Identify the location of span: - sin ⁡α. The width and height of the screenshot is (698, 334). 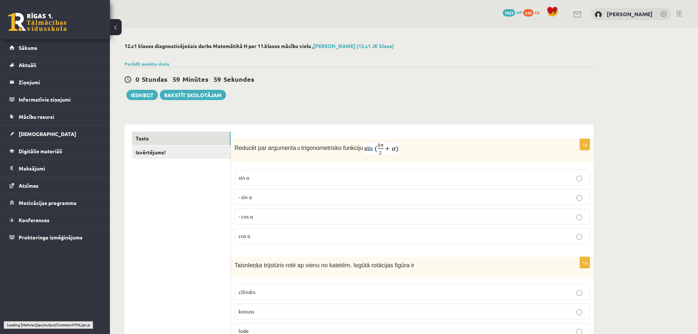
(245, 197).